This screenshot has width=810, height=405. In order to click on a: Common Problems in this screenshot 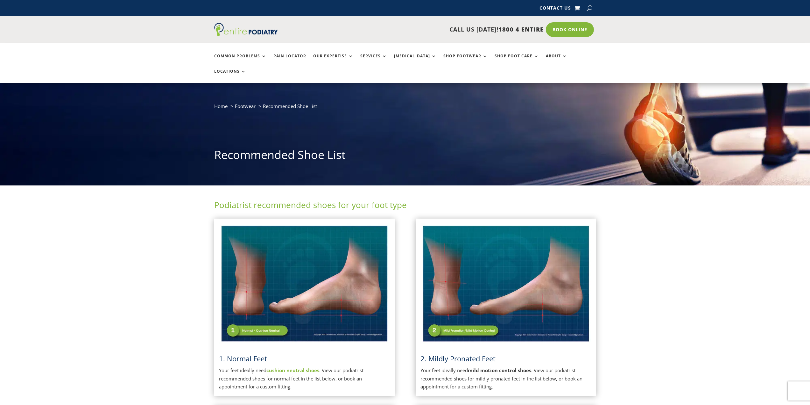, I will do `click(240, 60)`.